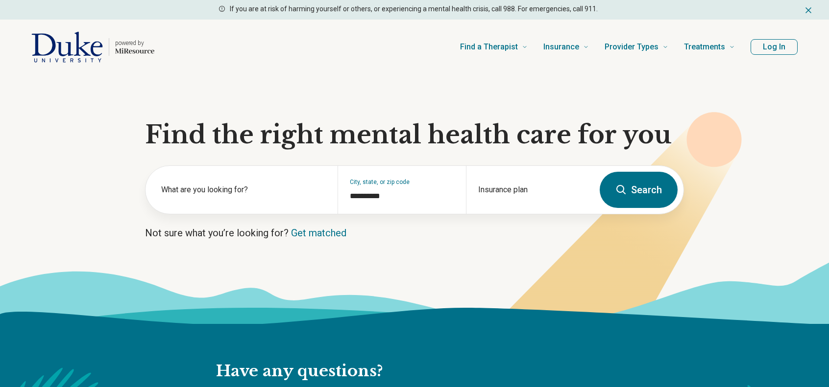 Image resolution: width=829 pixels, height=387 pixels. What do you see at coordinates (414, 135) in the screenshot?
I see `h1: Find the right mental health care for you` at bounding box center [414, 135].